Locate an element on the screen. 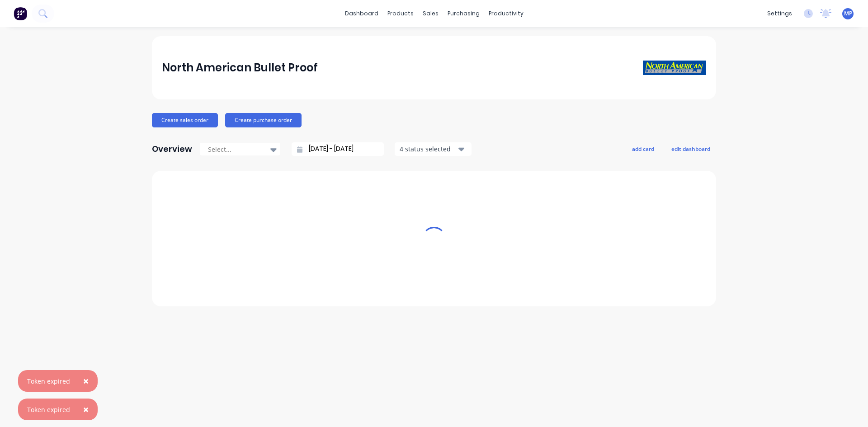  img: Factory is located at coordinates (20, 14).